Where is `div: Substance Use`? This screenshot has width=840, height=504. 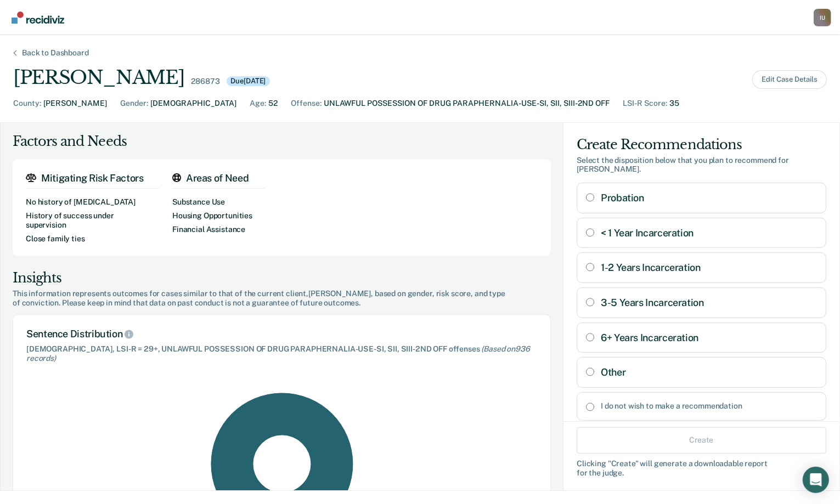
div: Substance Use is located at coordinates (212, 202).